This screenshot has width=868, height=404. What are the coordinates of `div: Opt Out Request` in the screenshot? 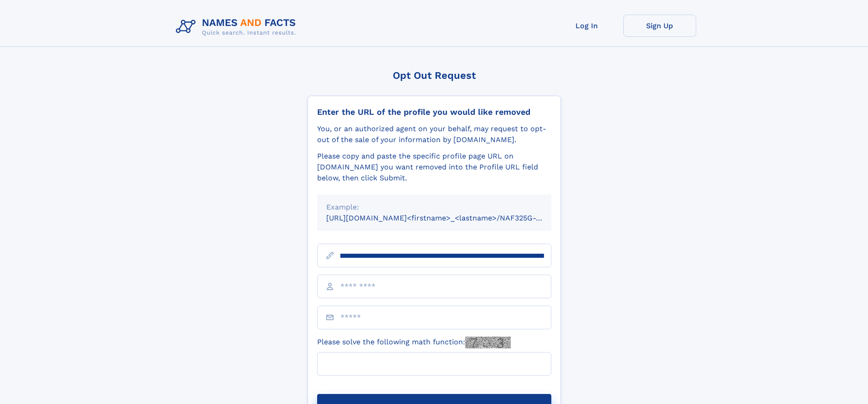 It's located at (434, 75).